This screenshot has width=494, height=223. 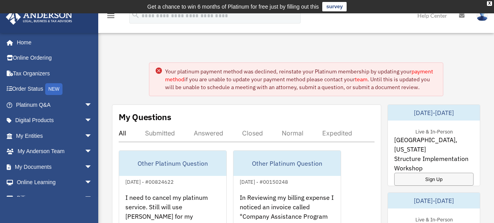 I want to click on a: Online Ordering, so click(x=55, y=58).